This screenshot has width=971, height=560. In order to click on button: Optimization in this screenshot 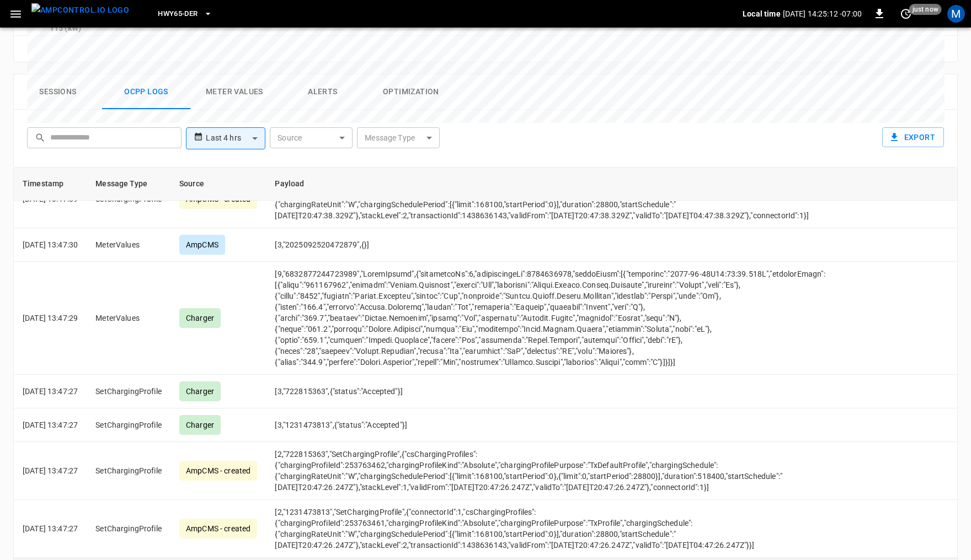, I will do `click(411, 93)`.